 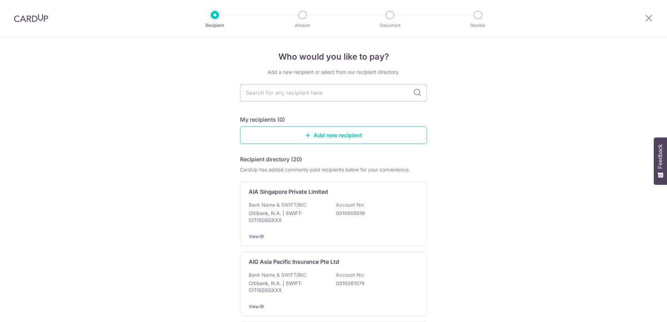 I want to click on p: Amount, so click(x=303, y=25).